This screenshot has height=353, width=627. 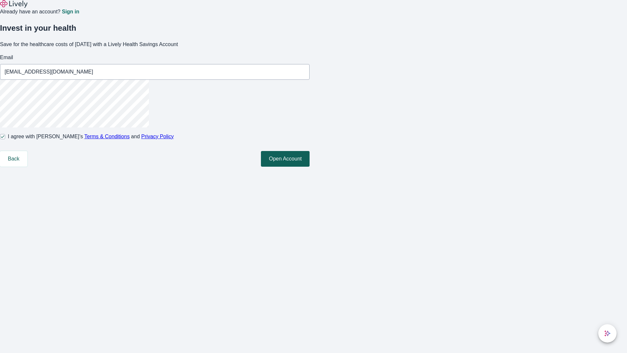 What do you see at coordinates (608, 333) in the screenshot?
I see `svg: Lively AI Assistant` at bounding box center [608, 333].